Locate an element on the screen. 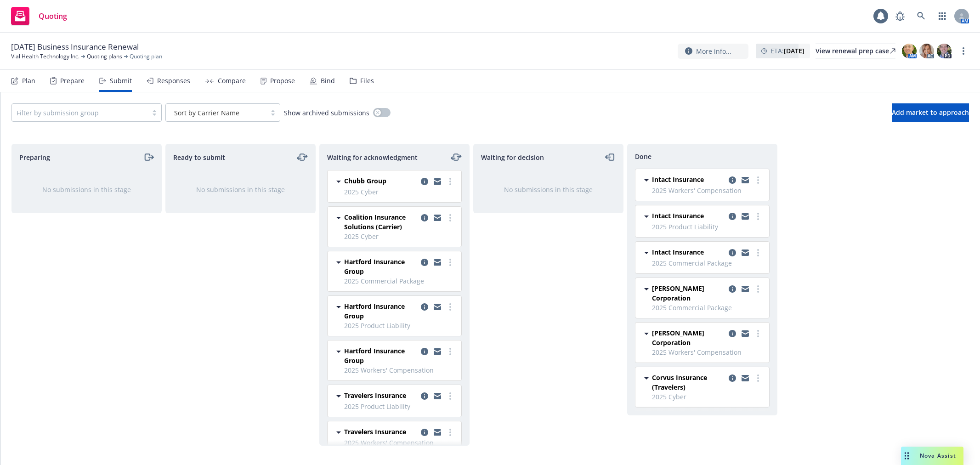 This screenshot has width=980, height=465. div: Submit is located at coordinates (121, 81).